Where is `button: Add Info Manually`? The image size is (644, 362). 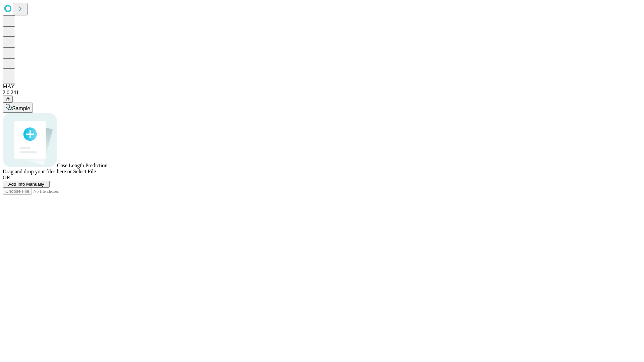
button: Add Info Manually is located at coordinates (26, 184).